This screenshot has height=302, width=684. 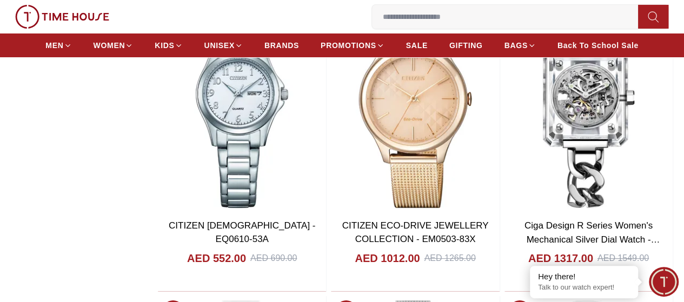 I want to click on a: SALE, so click(x=417, y=45).